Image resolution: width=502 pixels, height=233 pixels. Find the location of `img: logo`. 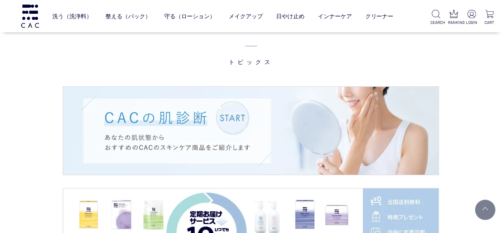

img: logo is located at coordinates (30, 16).